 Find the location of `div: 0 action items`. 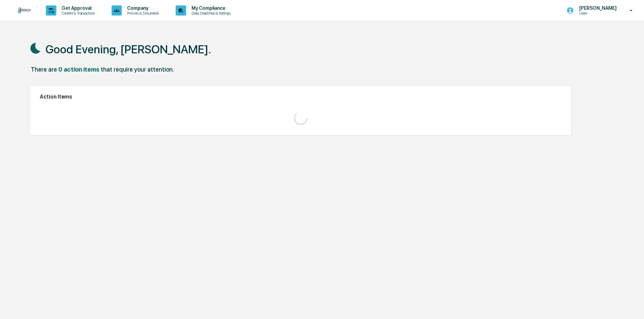

div: 0 action items is located at coordinates (79, 69).